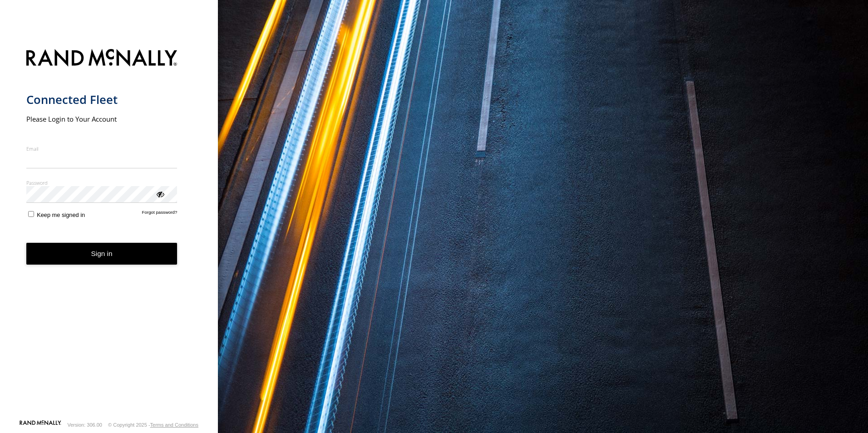 This screenshot has width=868, height=433. Describe the element at coordinates (101, 100) in the screenshot. I see `h1: Connected Fleet` at that location.